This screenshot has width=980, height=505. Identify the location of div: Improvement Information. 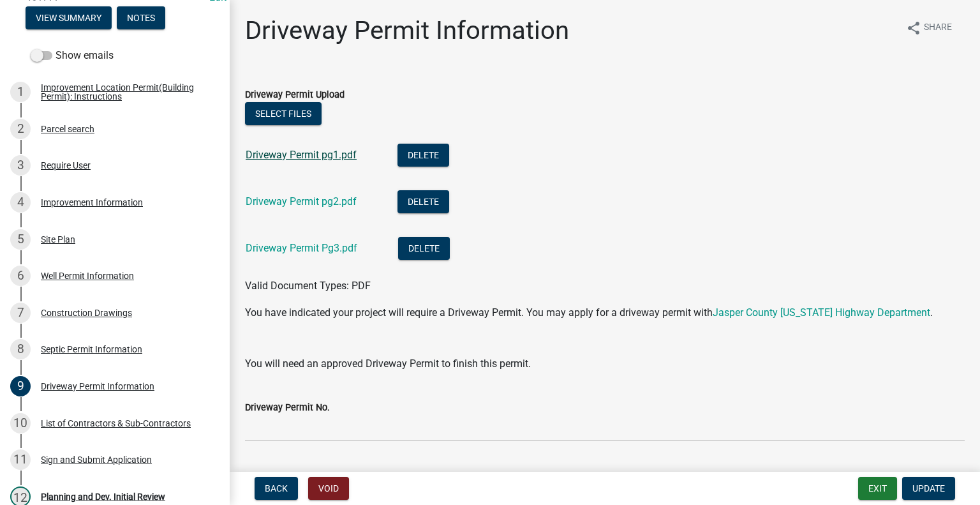
(92, 202).